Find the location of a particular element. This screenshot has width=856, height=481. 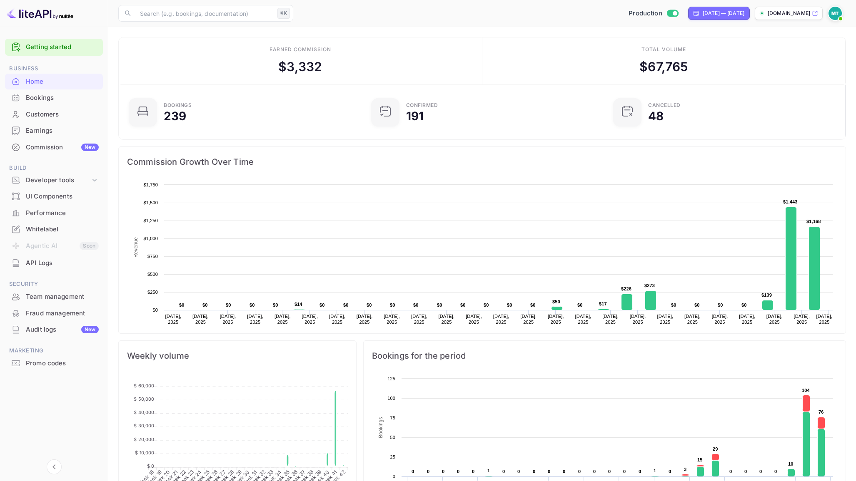

a: Team management is located at coordinates (54, 296).